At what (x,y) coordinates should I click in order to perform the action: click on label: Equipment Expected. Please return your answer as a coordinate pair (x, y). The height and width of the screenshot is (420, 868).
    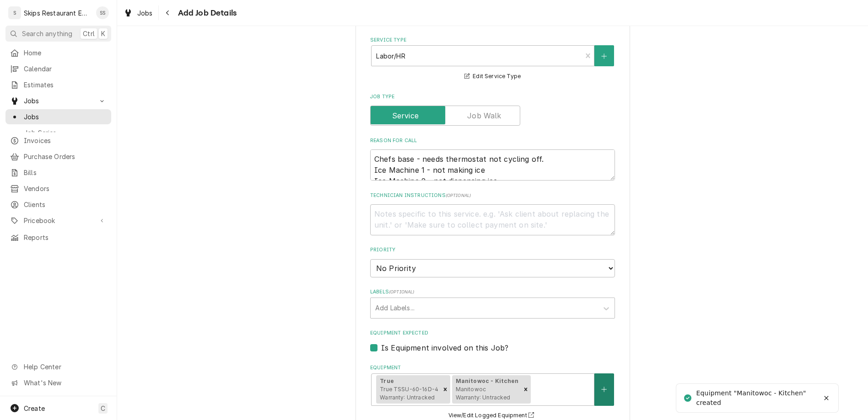
    Looking at the image, I should click on (492, 334).